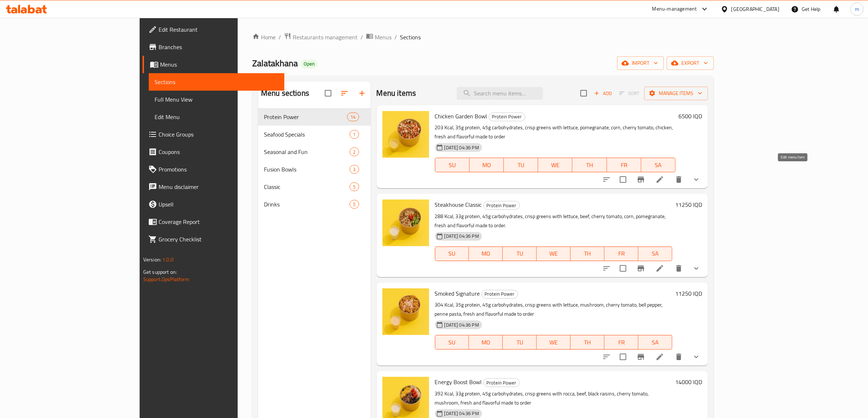 Image resolution: width=868 pixels, height=418 pixels. I want to click on a: Upsell, so click(213, 204).